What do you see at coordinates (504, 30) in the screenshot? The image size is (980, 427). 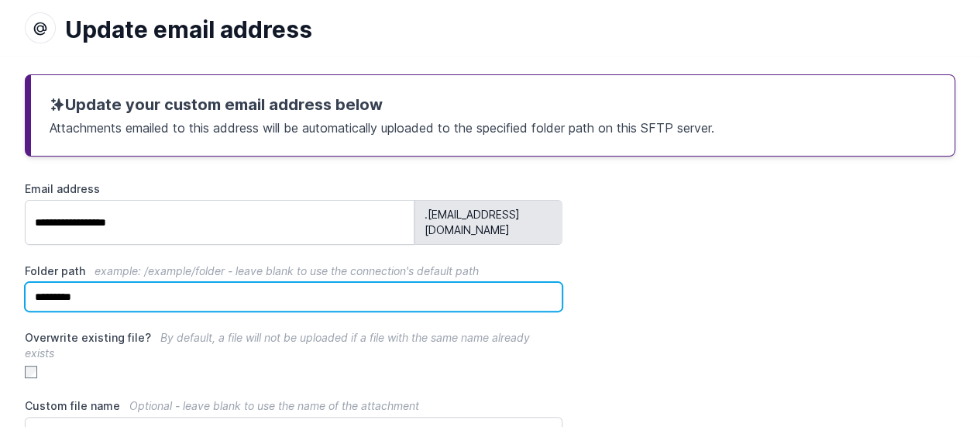 I see `h1: Update email address` at bounding box center [504, 30].